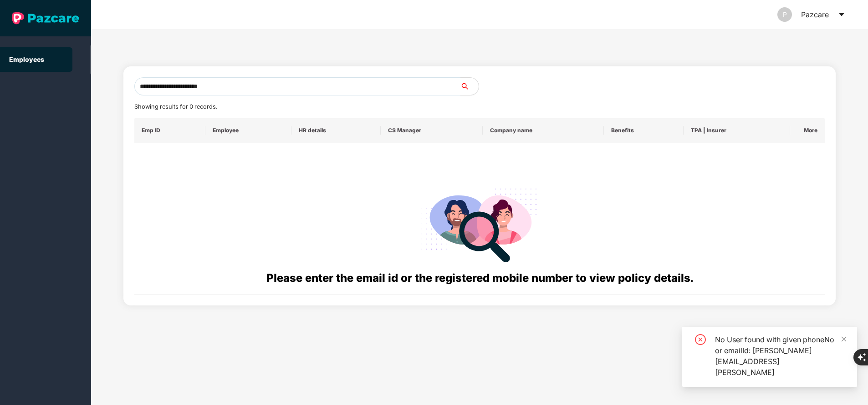 The height and width of the screenshot is (405, 868). What do you see at coordinates (643, 130) in the screenshot?
I see `th: Benefits` at bounding box center [643, 130].